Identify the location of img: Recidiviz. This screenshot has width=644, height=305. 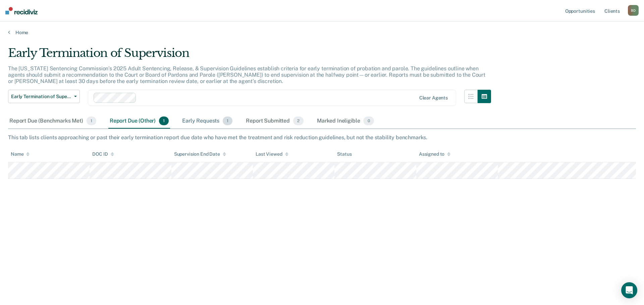
(22, 10).